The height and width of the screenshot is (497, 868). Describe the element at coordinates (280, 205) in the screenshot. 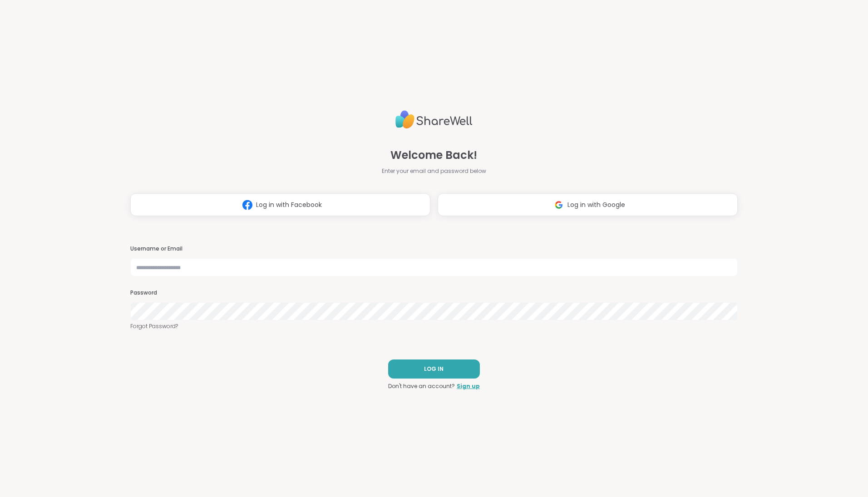

I see `button: Log in with Facebook` at that location.